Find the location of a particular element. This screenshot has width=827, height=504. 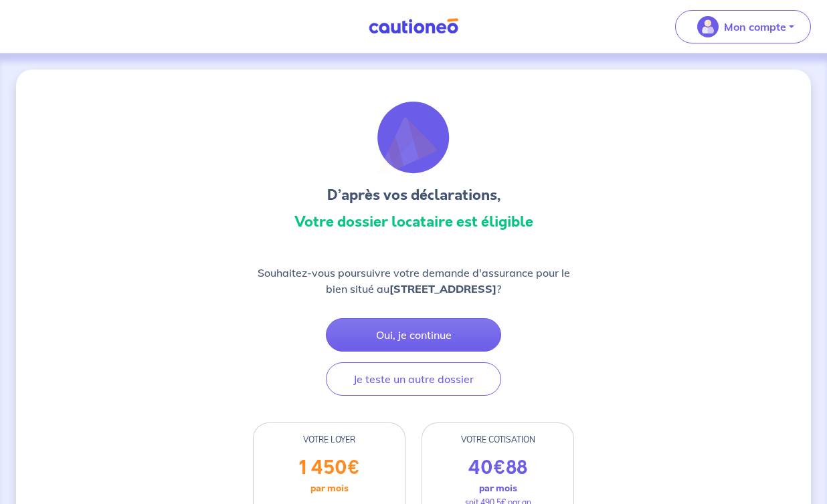

img: illu_account_valid_menu.svg is located at coordinates (707, 27).